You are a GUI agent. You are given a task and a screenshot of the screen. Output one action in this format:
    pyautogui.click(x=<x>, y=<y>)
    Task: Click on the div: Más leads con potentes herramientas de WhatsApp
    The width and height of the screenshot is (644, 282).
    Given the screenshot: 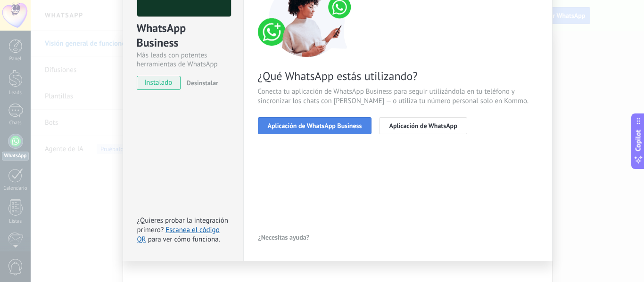 What is the action you would take?
    pyautogui.click(x=183, y=60)
    